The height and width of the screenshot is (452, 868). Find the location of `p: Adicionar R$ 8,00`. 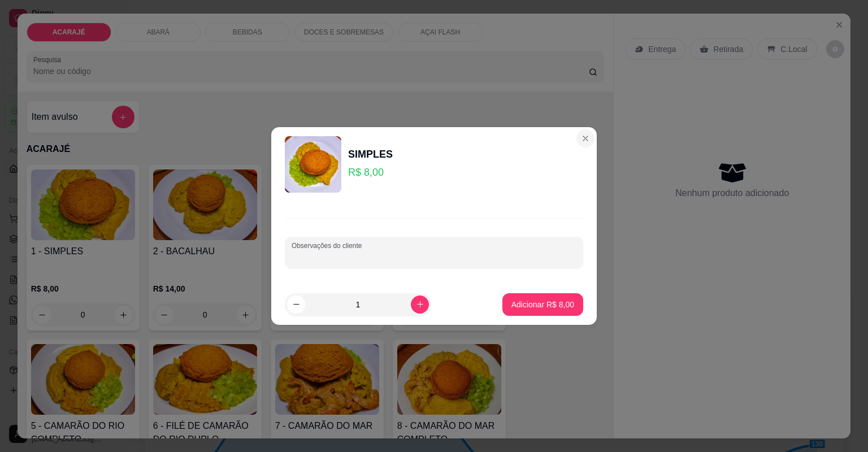

p: Adicionar R$ 8,00 is located at coordinates (542, 305).